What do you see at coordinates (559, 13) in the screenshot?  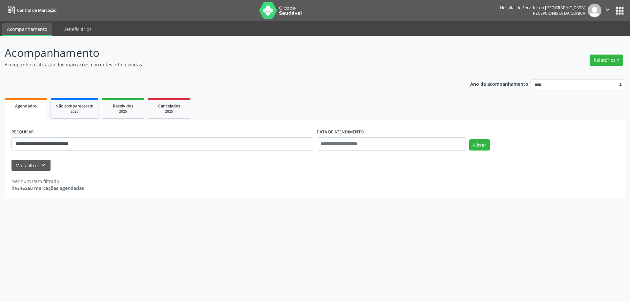 I see `span: Recepcionista da clínica` at bounding box center [559, 13].